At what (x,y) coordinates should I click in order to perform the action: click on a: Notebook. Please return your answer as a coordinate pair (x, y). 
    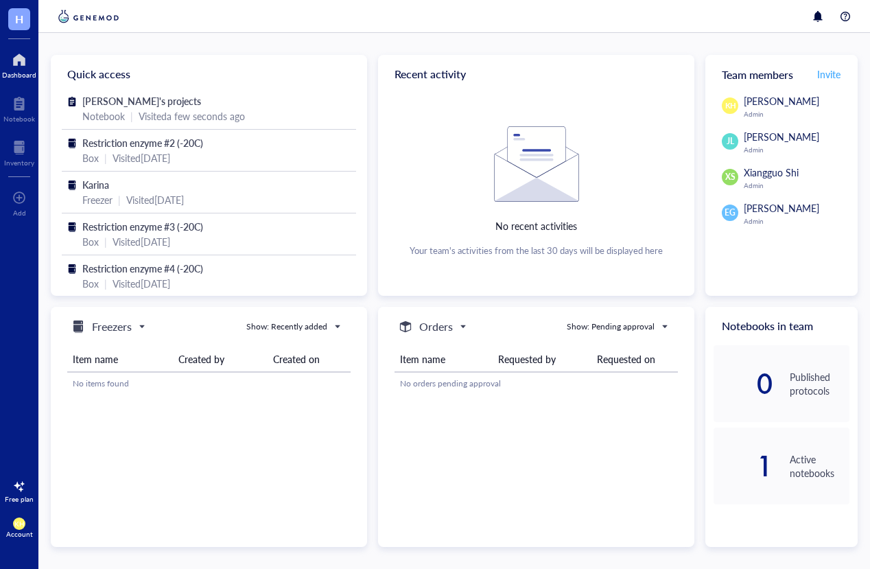
    Looking at the image, I should click on (19, 108).